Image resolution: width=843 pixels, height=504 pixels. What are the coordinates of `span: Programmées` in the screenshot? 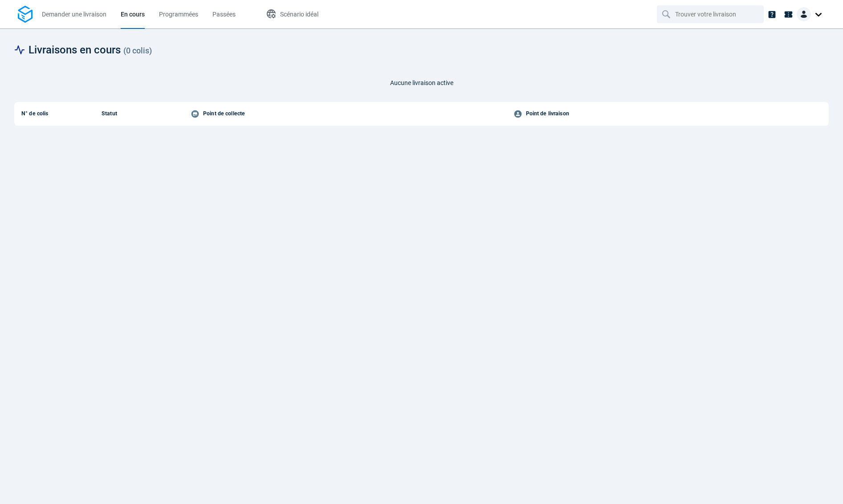 It's located at (179, 14).